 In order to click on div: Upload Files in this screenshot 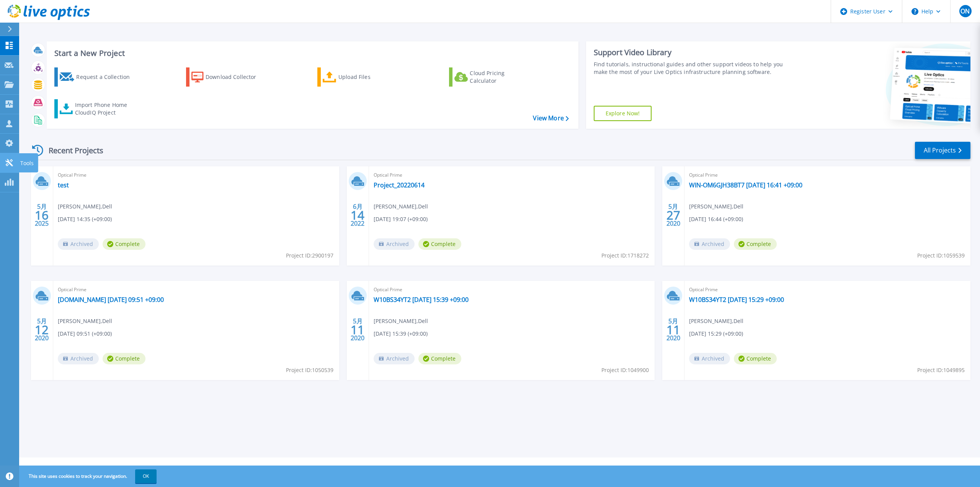, I will do `click(369, 77)`.